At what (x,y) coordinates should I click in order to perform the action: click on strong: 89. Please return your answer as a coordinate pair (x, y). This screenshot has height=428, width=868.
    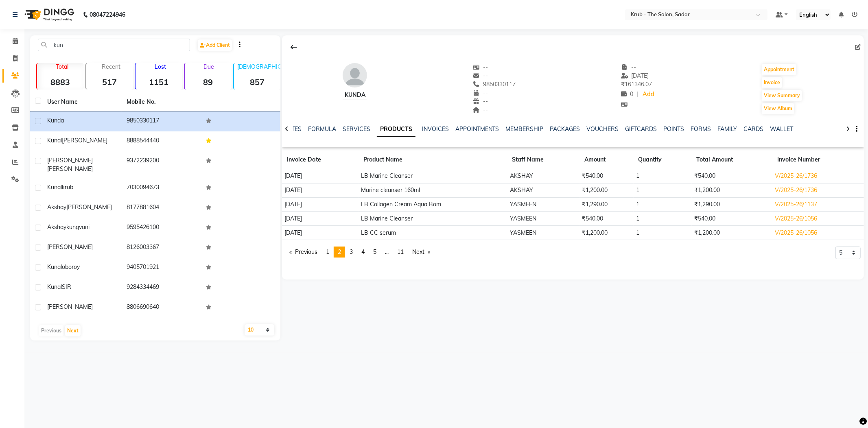
    Looking at the image, I should click on (208, 82).